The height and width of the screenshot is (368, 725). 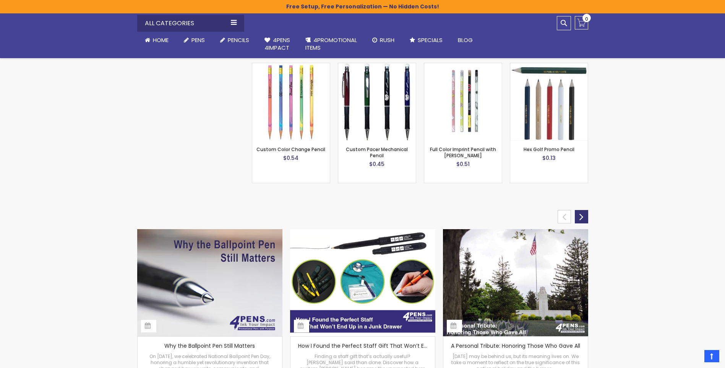 What do you see at coordinates (426, 40) in the screenshot?
I see `a: Specials` at bounding box center [426, 40].